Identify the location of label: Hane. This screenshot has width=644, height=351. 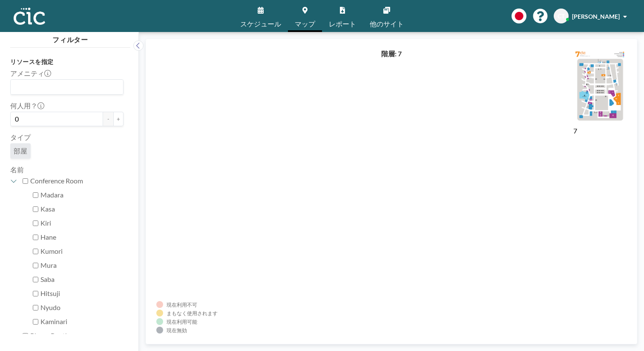
(82, 237).